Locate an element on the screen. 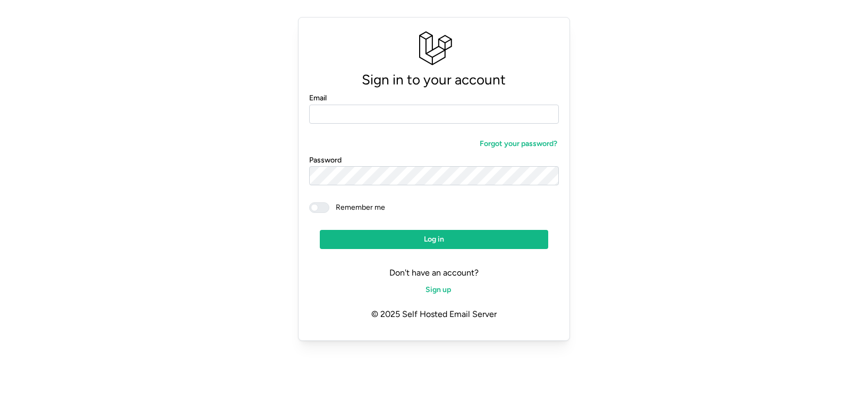 This screenshot has width=868, height=420. span: Sign up is located at coordinates (438, 290).